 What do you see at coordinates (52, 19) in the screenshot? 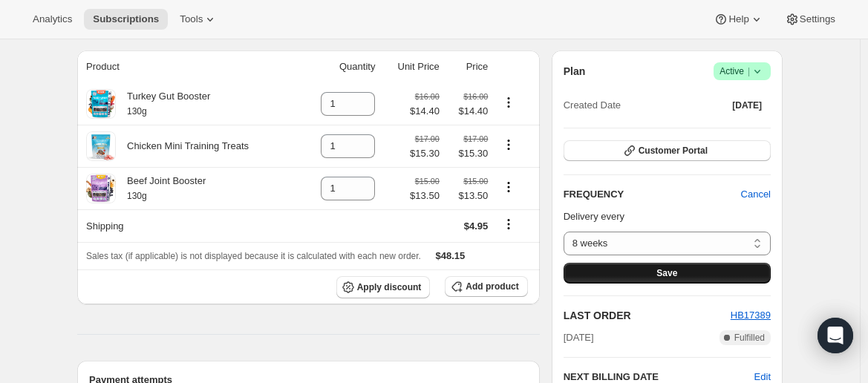
I see `span: Analytics` at bounding box center [52, 19].